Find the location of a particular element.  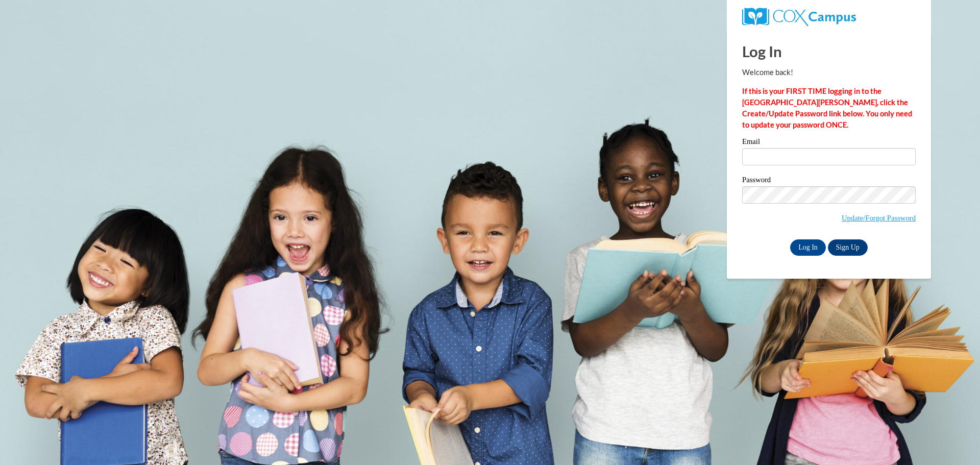

p: Welcome back! is located at coordinates (829, 73).